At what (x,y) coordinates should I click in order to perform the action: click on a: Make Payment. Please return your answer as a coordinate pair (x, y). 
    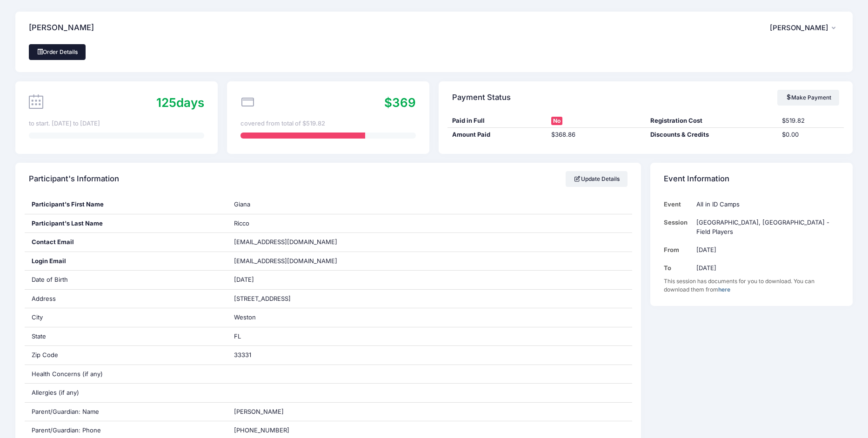
    Looking at the image, I should click on (808, 98).